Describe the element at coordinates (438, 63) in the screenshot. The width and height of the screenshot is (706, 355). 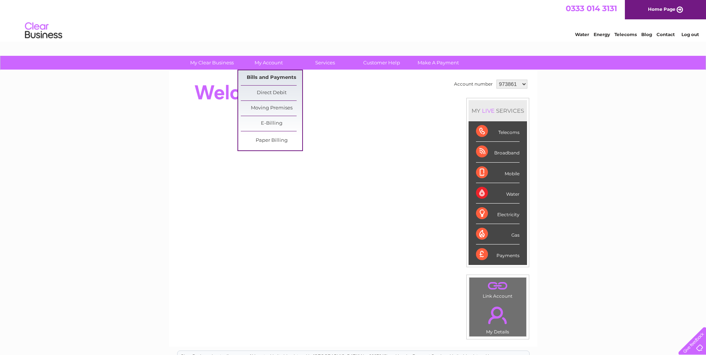
I see `a: Make A Payment` at that location.